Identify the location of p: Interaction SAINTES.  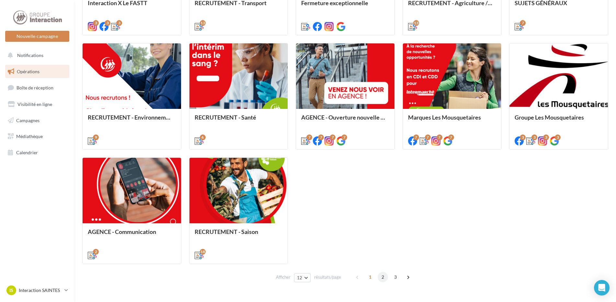
(40, 290).